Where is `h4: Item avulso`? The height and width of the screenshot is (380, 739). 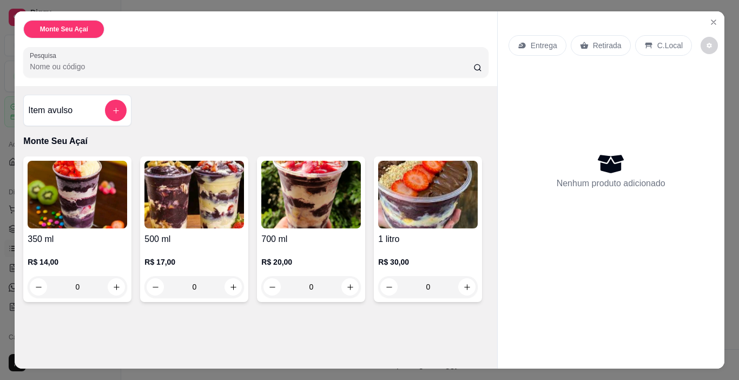 h4: Item avulso is located at coordinates (50, 110).